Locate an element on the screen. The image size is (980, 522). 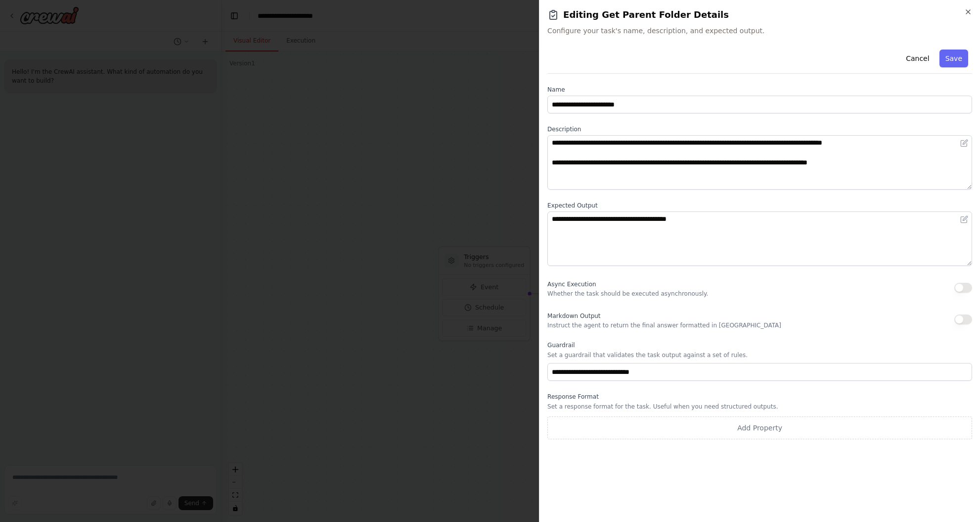
span: Configure your task's name, description, and expected output. is located at coordinates (760, 31).